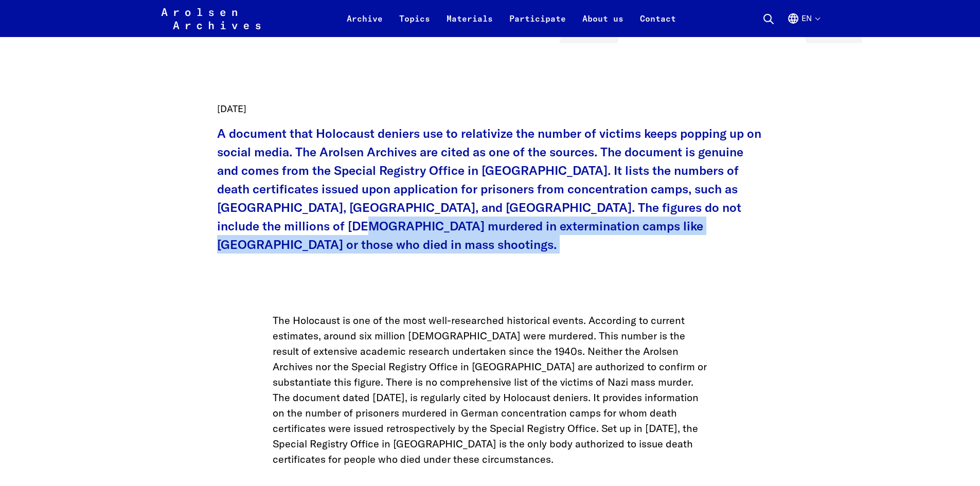  Describe the element at coordinates (538, 25) in the screenshot. I see `a: Participate` at that location.